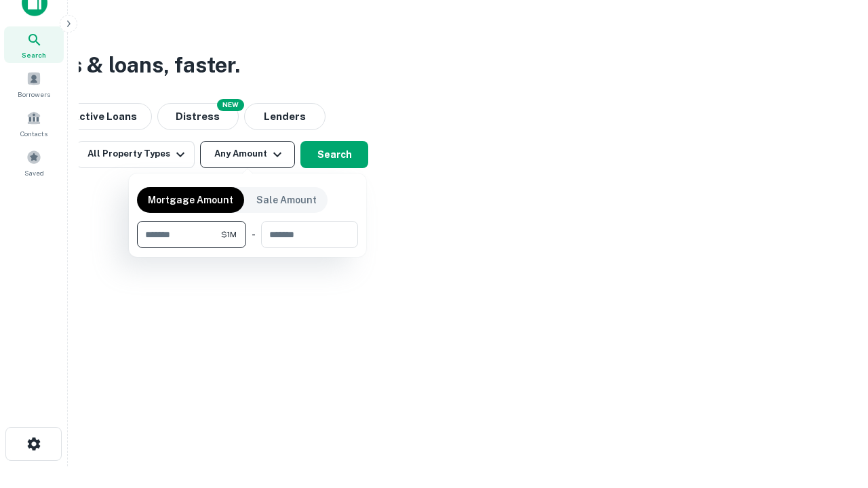 This screenshot has height=488, width=868. What do you see at coordinates (191, 200) in the screenshot?
I see `p: Mortgage Amount` at bounding box center [191, 200].